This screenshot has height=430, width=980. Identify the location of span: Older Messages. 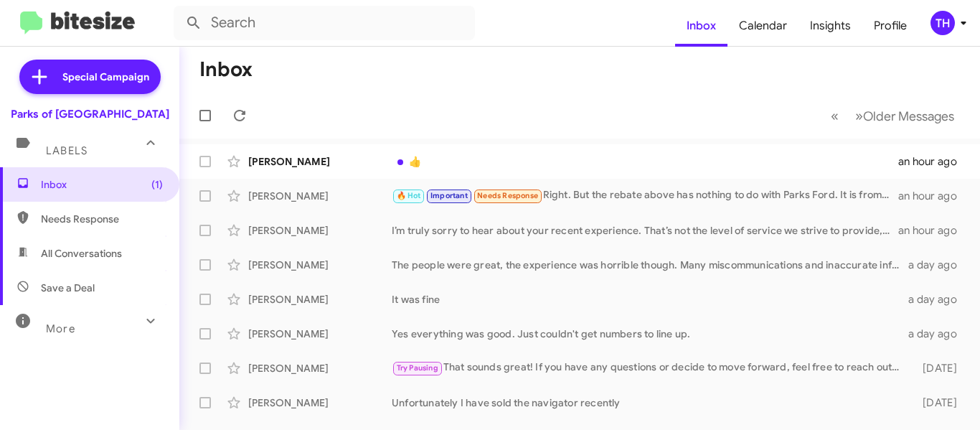
(908, 116).